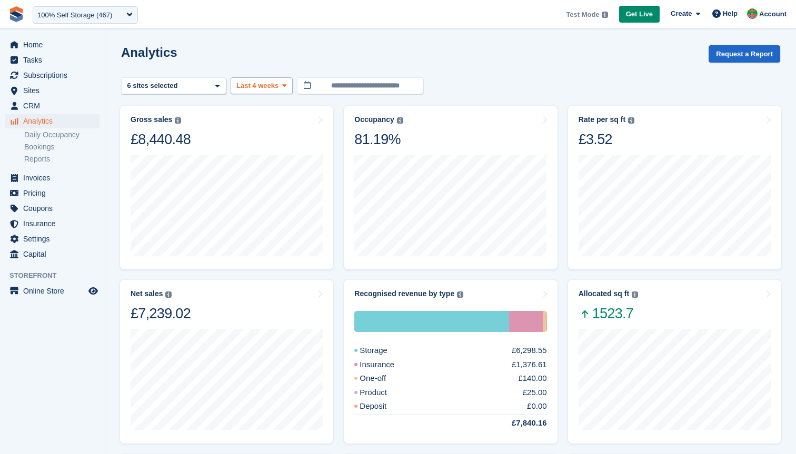 The image size is (796, 454). I want to click on h2: Analytics, so click(149, 52).